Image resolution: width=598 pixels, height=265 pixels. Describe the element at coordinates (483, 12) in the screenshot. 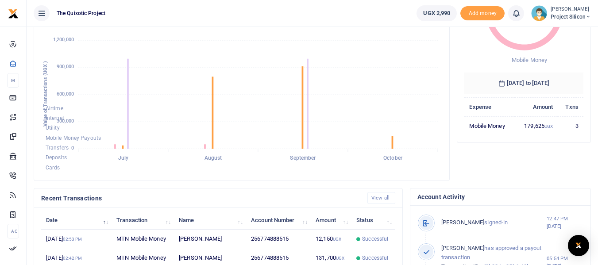

I see `a: Add money` at that location.